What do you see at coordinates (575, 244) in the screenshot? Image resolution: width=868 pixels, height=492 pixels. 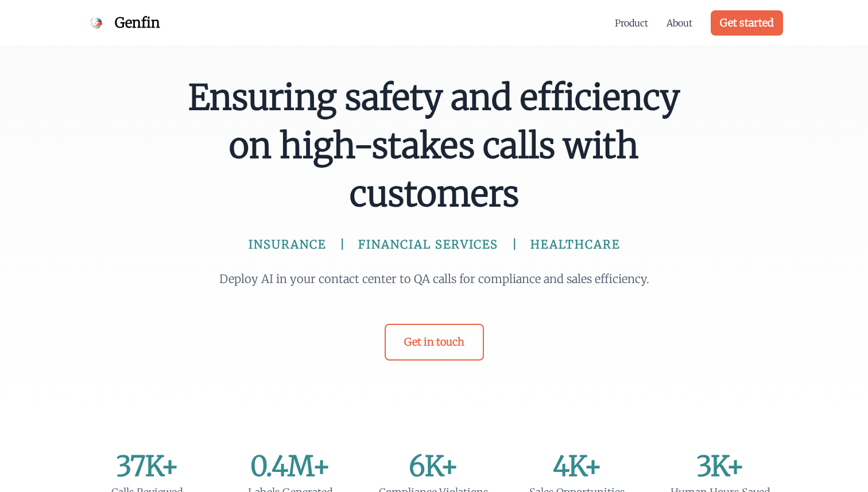 I see `span: HEALTHCARE` at bounding box center [575, 244].